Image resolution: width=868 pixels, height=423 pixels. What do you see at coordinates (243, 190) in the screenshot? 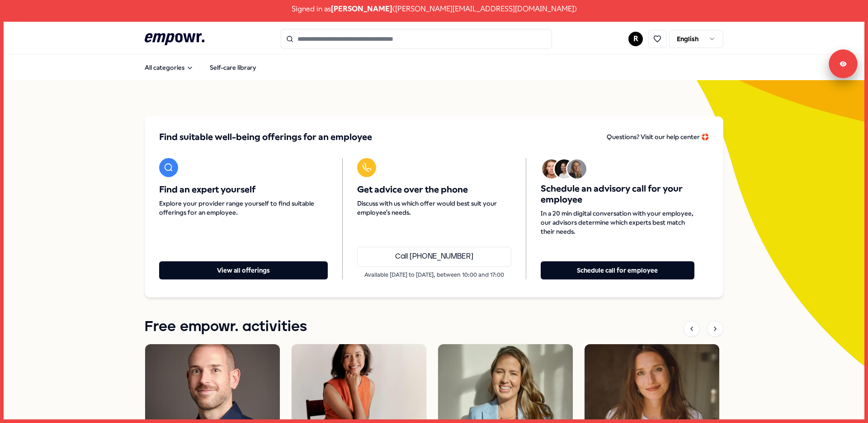
I see `span: Find an expert yourself` at bounding box center [243, 190].